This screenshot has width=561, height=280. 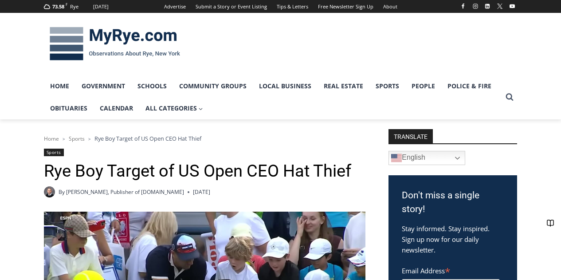 I want to click on img: en, so click(x=396, y=158).